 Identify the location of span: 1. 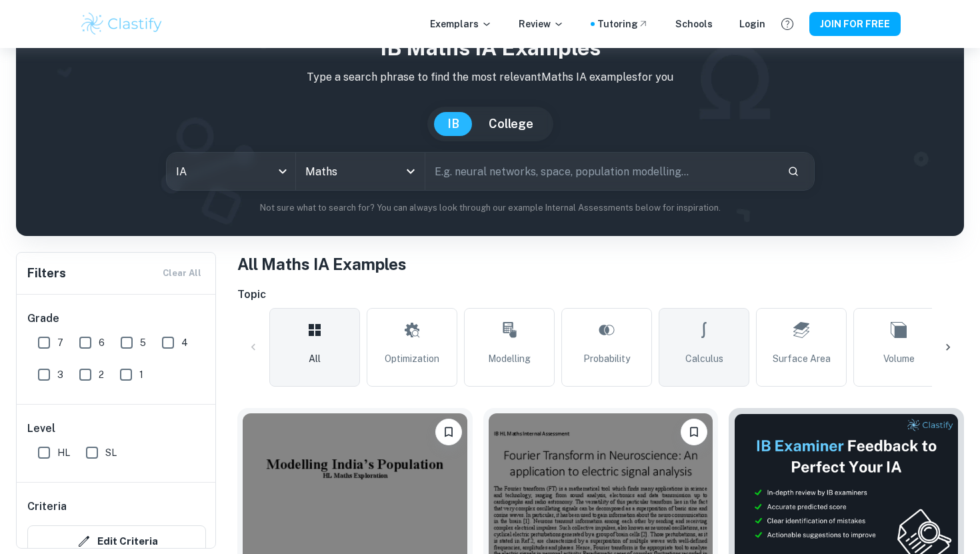
(141, 374).